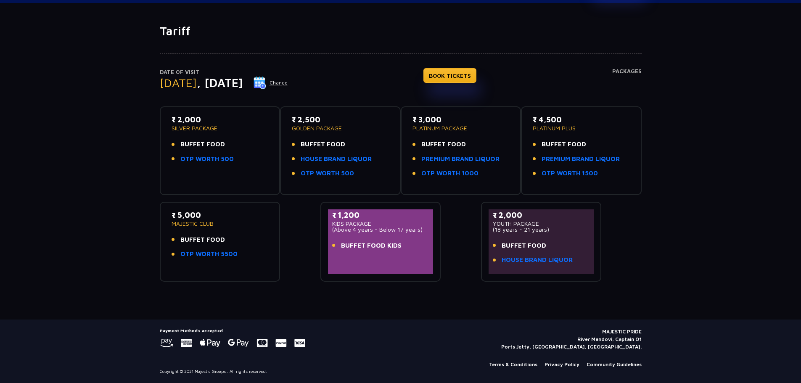  What do you see at coordinates (220, 128) in the screenshot?
I see `p: SILVER PACKAGE` at bounding box center [220, 128].